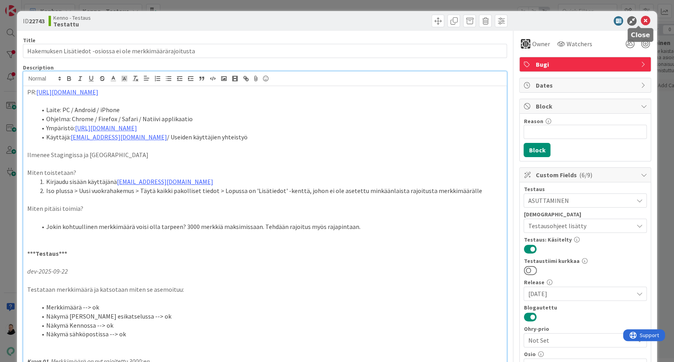  What do you see at coordinates (533, 121) in the screenshot?
I see `label: Reason` at bounding box center [533, 121].